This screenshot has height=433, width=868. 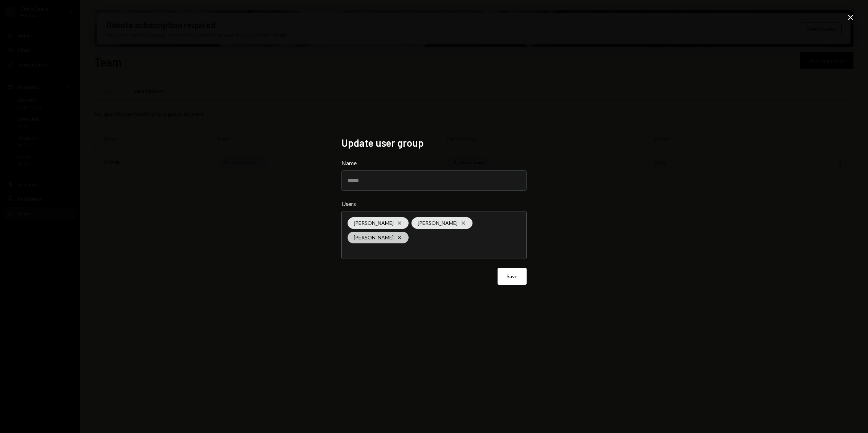 What do you see at coordinates (434, 163) in the screenshot?
I see `label: Name` at bounding box center [434, 163].